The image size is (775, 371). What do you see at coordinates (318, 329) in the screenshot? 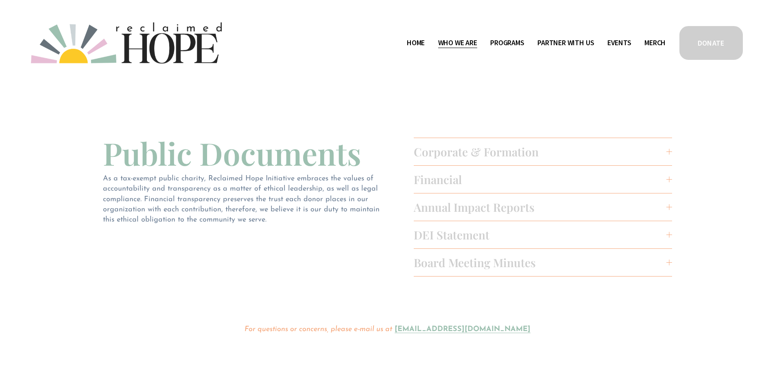
I see `em: For questions or concerns, please e-mail us at` at bounding box center [318, 329].